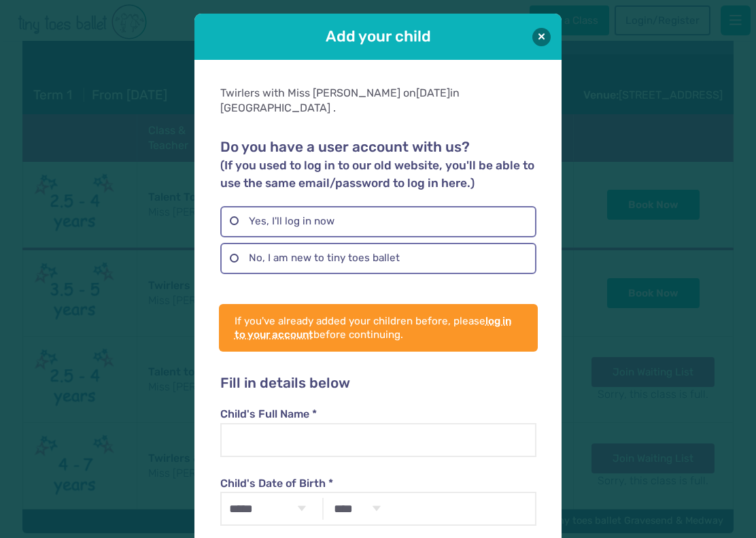  Describe the element at coordinates (378, 36) in the screenshot. I see `h1: Add your child` at that location.